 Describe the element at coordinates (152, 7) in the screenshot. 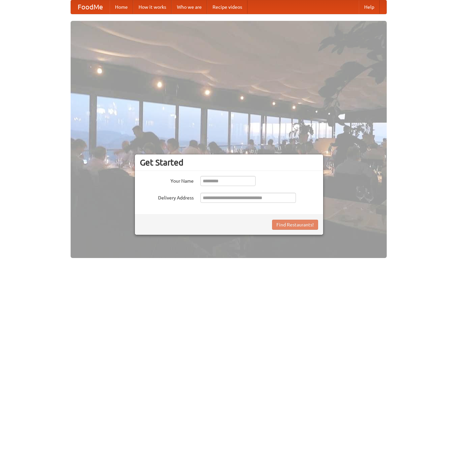

I see `a: How it works` at that location.